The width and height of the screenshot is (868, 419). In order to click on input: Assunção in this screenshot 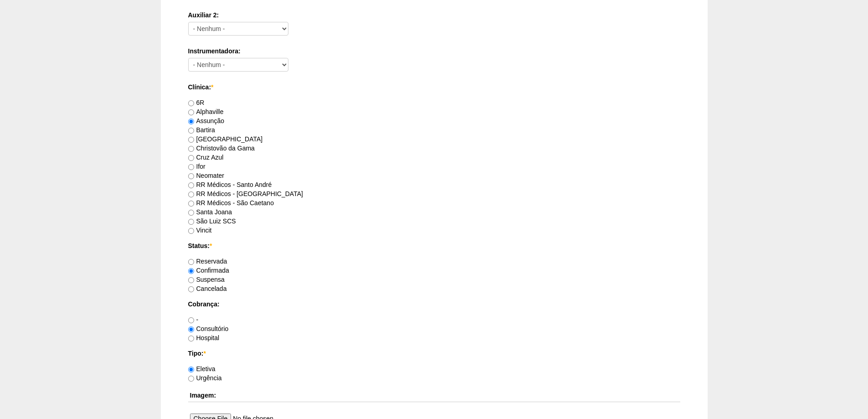, I will do `click(191, 121)`.